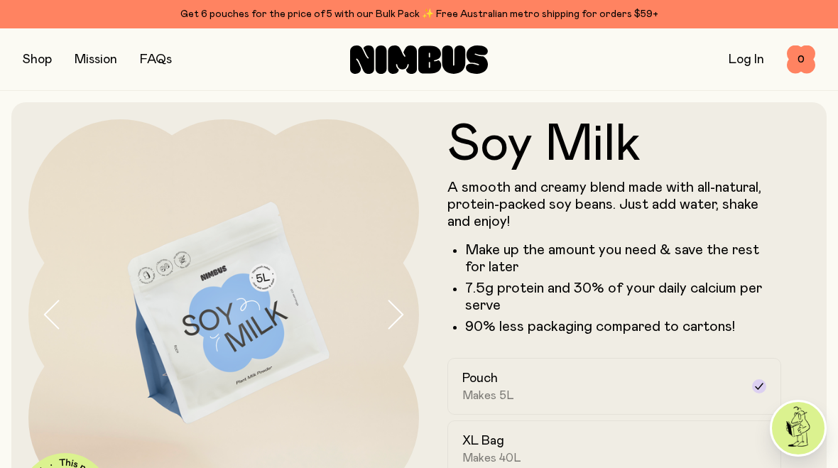 This screenshot has height=468, width=838. Describe the element at coordinates (801, 60) in the screenshot. I see `button: 0` at that location.